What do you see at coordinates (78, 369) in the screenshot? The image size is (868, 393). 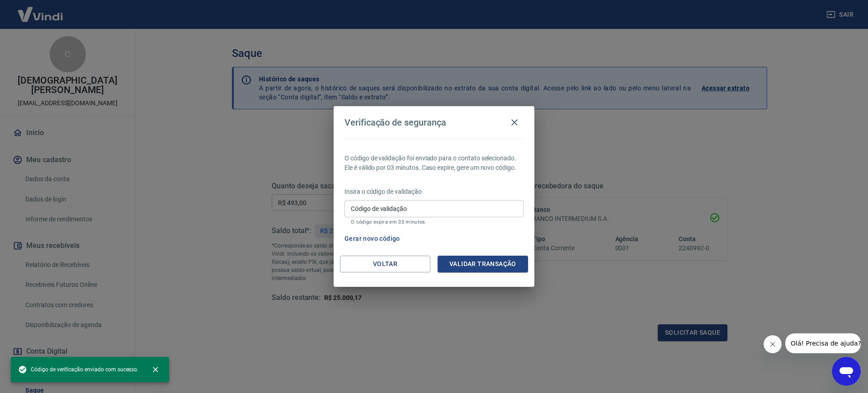 I see `span: Código de verificação enviado com sucesso.` at bounding box center [78, 369].